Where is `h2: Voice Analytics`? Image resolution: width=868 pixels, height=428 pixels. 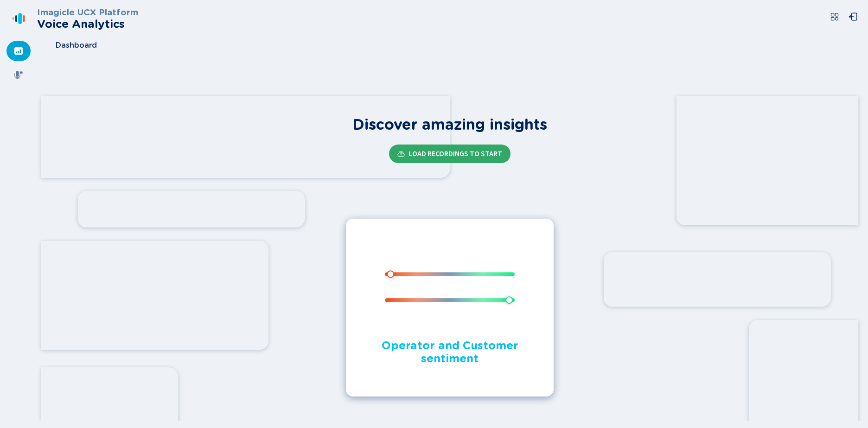 h2: Voice Analytics is located at coordinates (87, 24).